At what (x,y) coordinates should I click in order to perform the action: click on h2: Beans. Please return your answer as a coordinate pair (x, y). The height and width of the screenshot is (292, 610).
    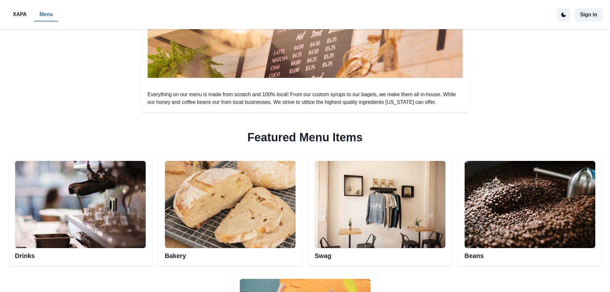
    Looking at the image, I should click on (530, 254).